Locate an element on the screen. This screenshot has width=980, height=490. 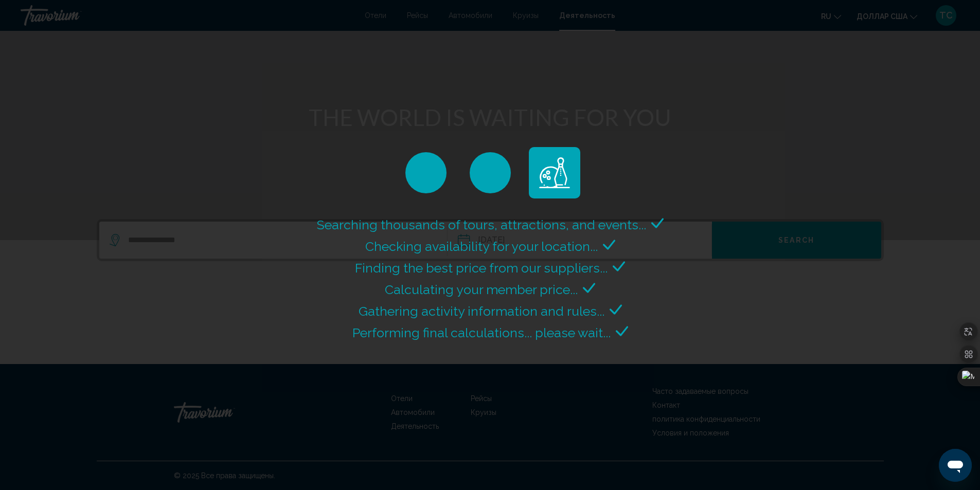
span: Searching thousands of tours, attractions, and events... is located at coordinates (482, 224).